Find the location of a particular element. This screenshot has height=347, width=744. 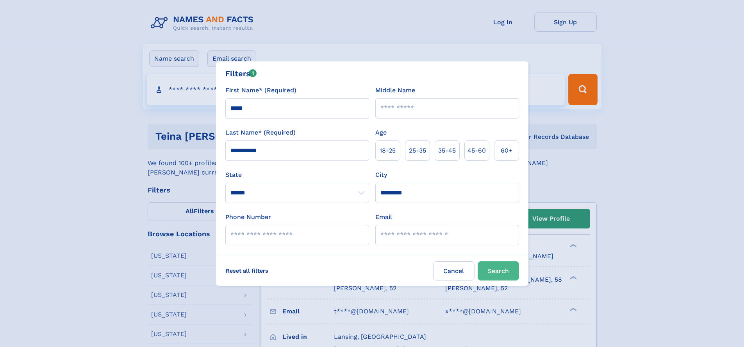

label: Email is located at coordinates (384, 217).